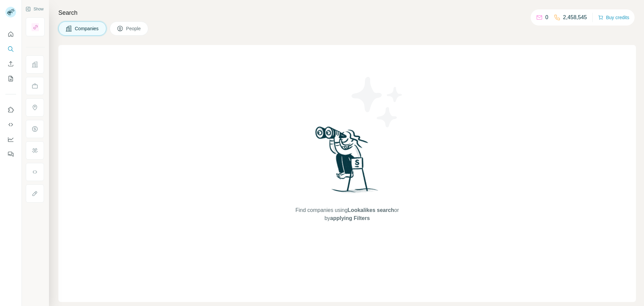 The height and width of the screenshot is (306, 644). Describe the element at coordinates (11, 110) in the screenshot. I see `button: Use Surfe on LinkedIn` at that location.